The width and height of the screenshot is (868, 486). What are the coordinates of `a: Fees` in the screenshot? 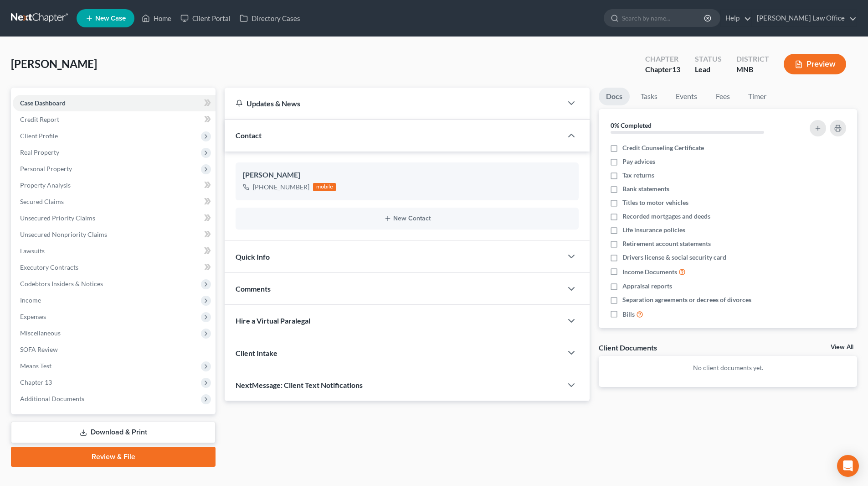 It's located at (723, 97).